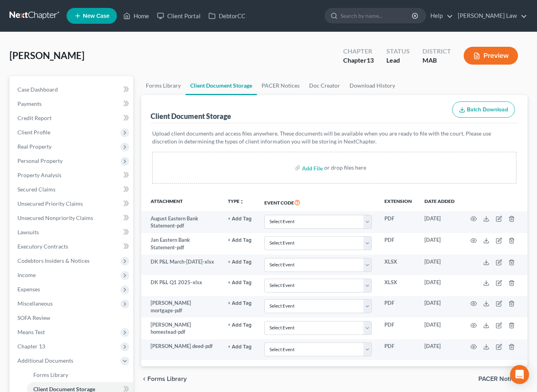 The height and width of the screenshot is (392, 537). I want to click on span: Secured Claims, so click(37, 189).